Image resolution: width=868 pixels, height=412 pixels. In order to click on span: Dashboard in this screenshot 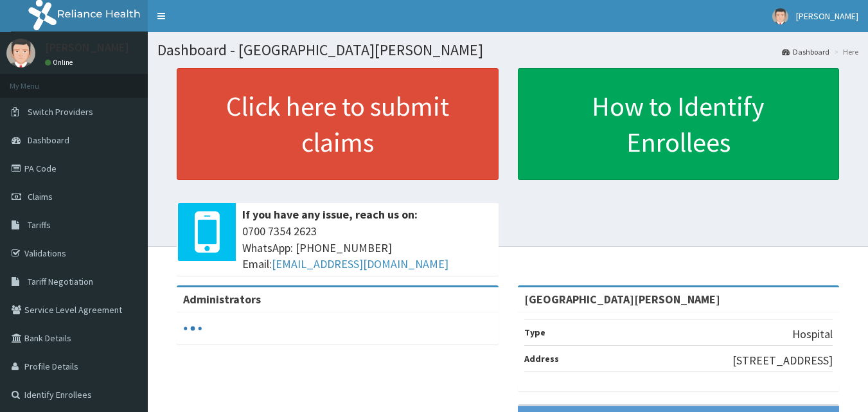, I will do `click(48, 140)`.